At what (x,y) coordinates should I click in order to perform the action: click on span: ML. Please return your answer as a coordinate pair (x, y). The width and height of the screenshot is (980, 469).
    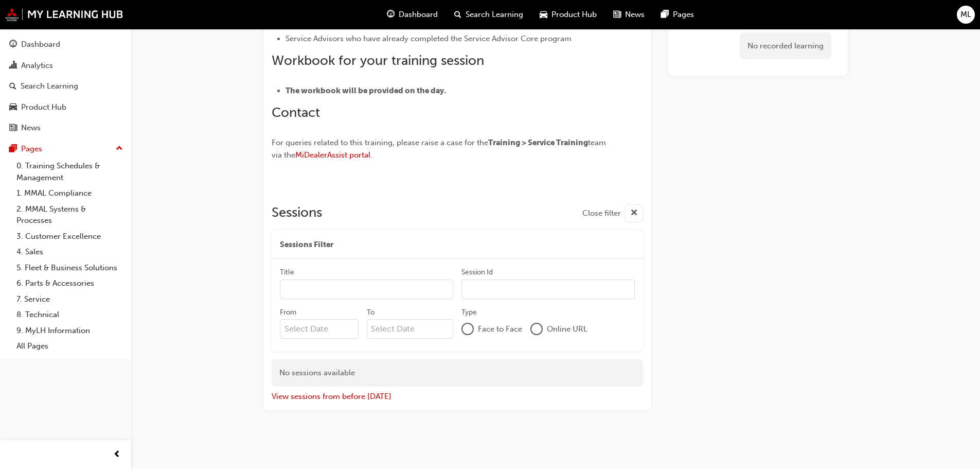
    Looking at the image, I should click on (966, 15).